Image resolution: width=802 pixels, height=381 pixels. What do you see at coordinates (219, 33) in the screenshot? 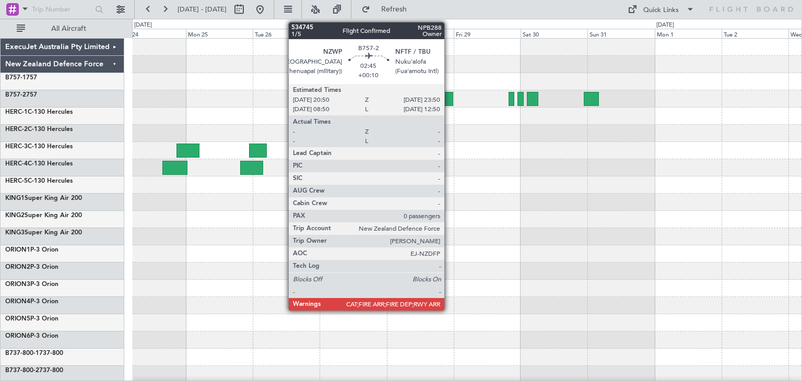
I see `div: Mon 25` at bounding box center [219, 33].